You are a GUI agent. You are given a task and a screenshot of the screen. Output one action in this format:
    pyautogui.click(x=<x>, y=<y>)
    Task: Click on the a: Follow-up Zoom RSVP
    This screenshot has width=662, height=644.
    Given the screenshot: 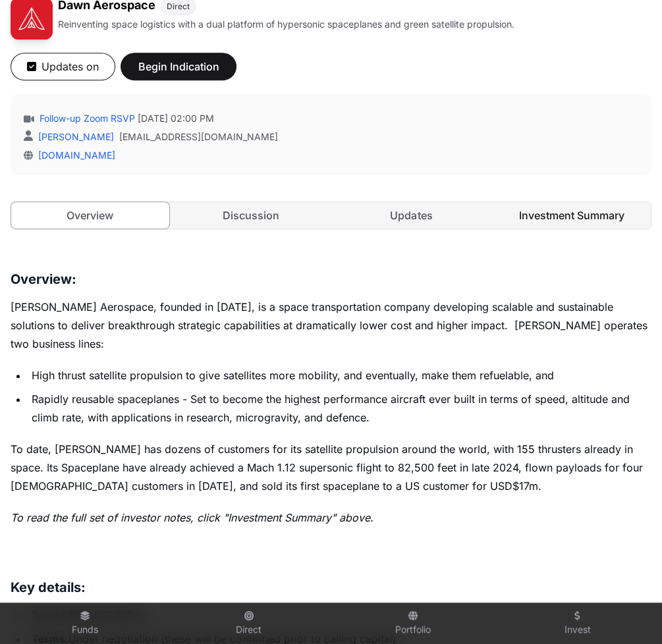 What is the action you would take?
    pyautogui.click(x=86, y=118)
    